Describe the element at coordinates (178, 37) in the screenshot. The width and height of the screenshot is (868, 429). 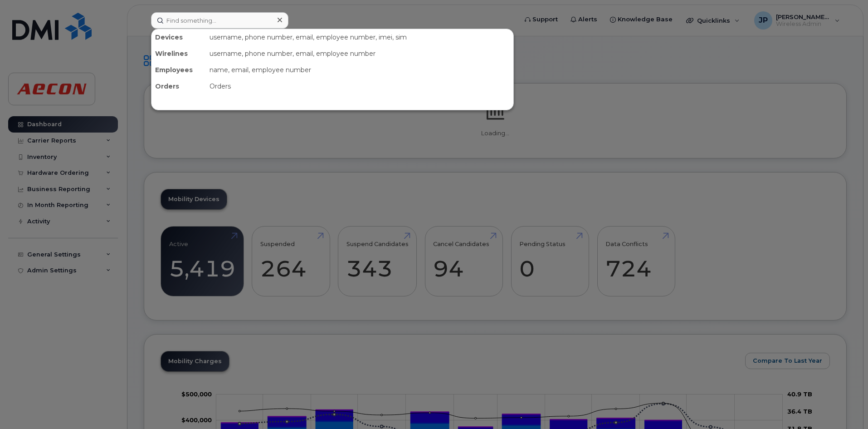
I see `div: Devices` at that location.